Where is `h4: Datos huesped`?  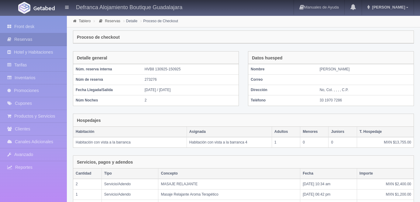
h4: Datos huesped is located at coordinates (267, 58).